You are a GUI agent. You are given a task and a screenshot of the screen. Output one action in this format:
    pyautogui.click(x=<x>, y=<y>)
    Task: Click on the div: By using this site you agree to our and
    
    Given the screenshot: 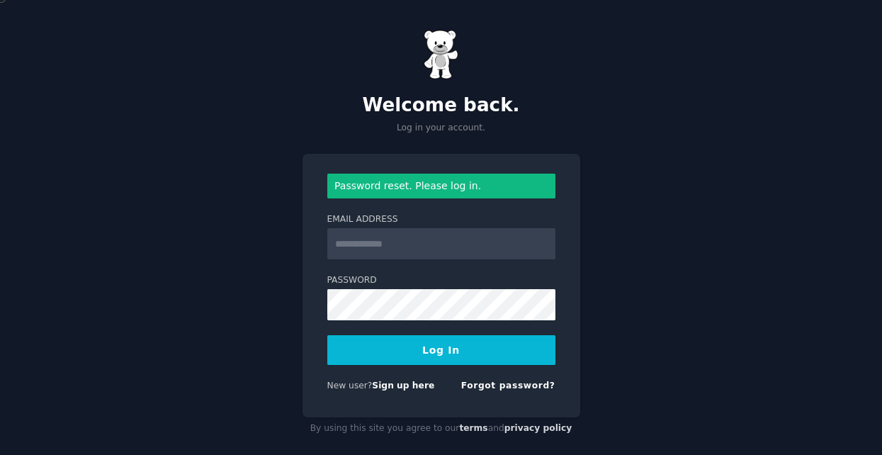 What is the action you would take?
    pyautogui.click(x=441, y=428)
    